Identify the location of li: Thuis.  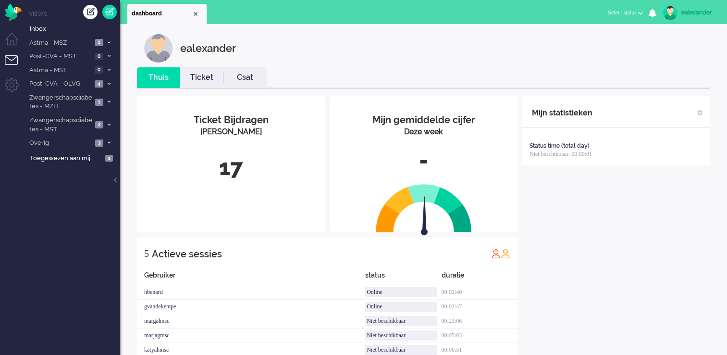
(159, 77).